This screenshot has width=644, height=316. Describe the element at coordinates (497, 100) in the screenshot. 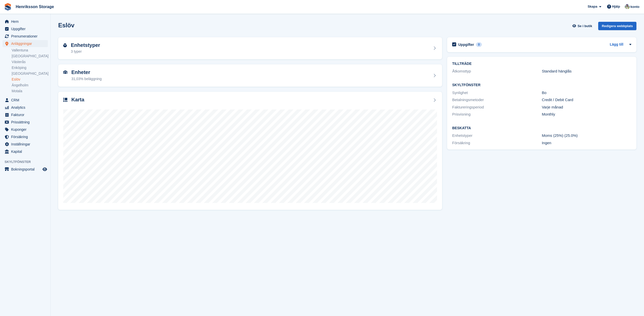

I see `div: Betalningsmetoder` at that location.